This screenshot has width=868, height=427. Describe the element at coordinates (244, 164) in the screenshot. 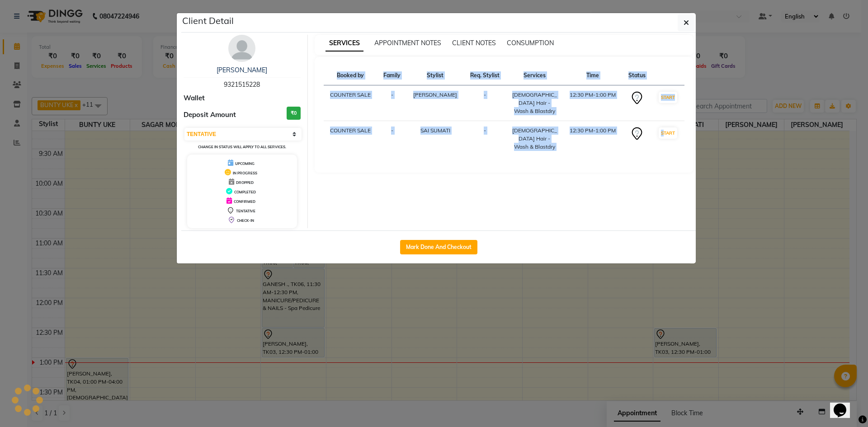

I see `span: UPCOMING` at that location.